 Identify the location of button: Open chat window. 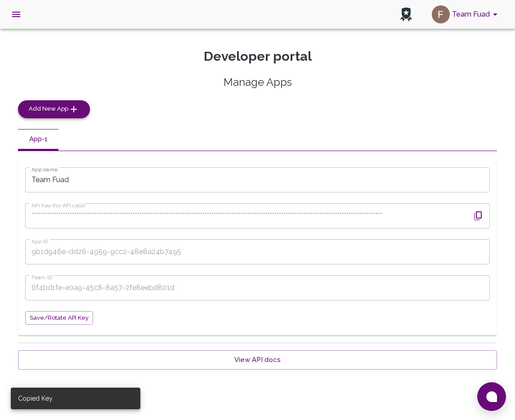
(492, 397).